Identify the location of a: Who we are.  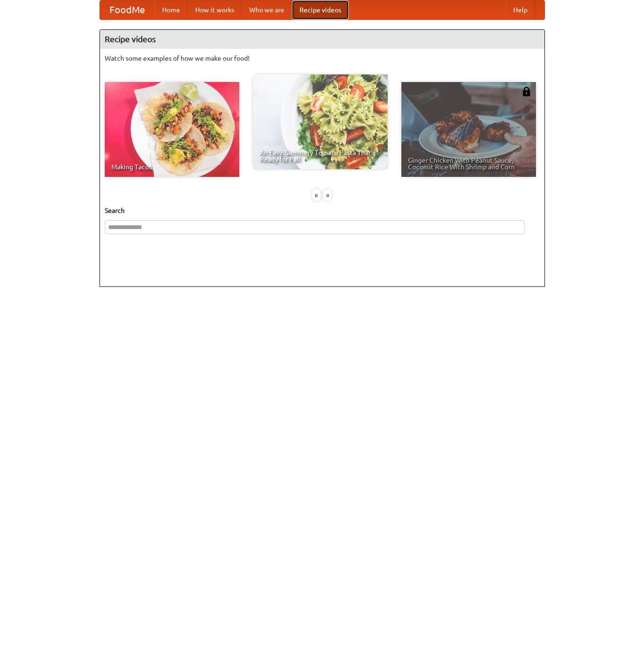
(267, 10).